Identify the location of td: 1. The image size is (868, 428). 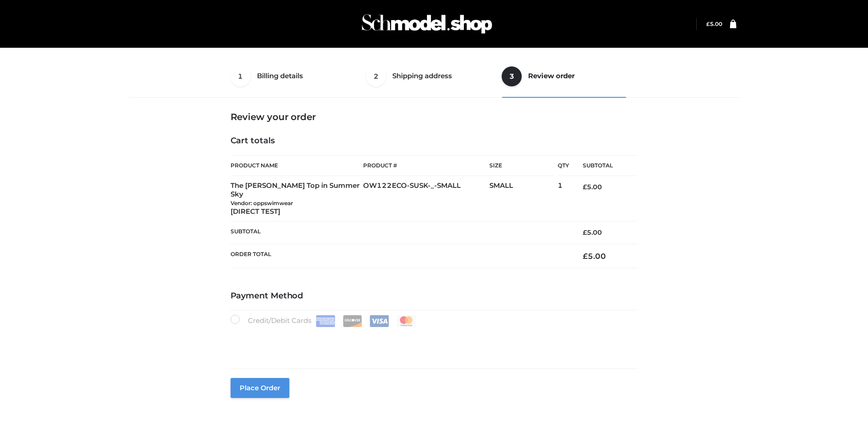
(563, 199).